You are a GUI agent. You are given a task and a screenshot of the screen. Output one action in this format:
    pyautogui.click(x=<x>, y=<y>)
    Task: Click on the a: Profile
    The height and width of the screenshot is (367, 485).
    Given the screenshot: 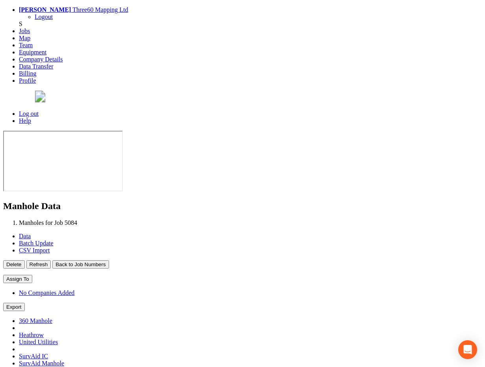 What is the action you would take?
    pyautogui.click(x=28, y=80)
    